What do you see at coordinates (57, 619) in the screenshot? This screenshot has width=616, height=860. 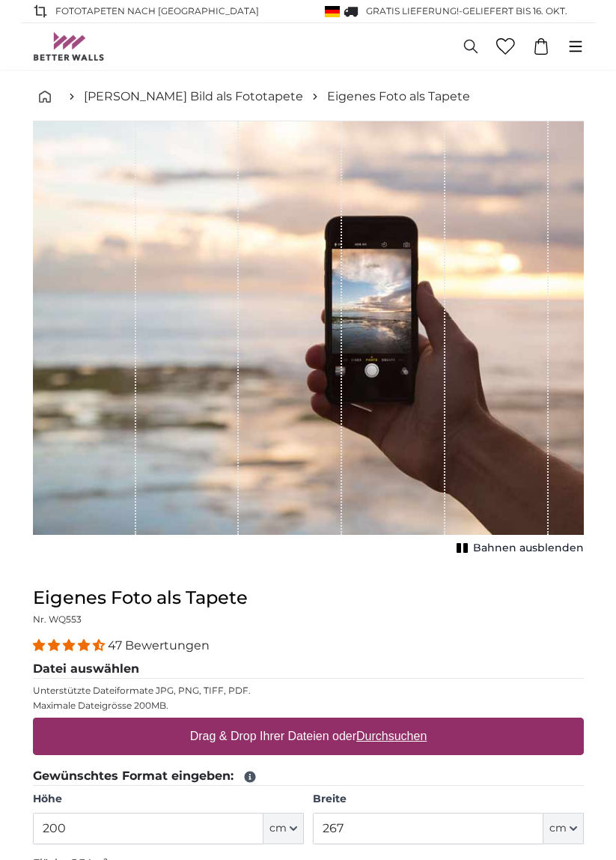 I see `span: Nr. WQ553` at bounding box center [57, 619].